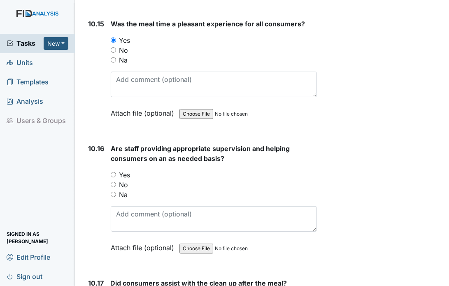 This screenshot has height=286, width=449. I want to click on span: Tasks, so click(25, 43).